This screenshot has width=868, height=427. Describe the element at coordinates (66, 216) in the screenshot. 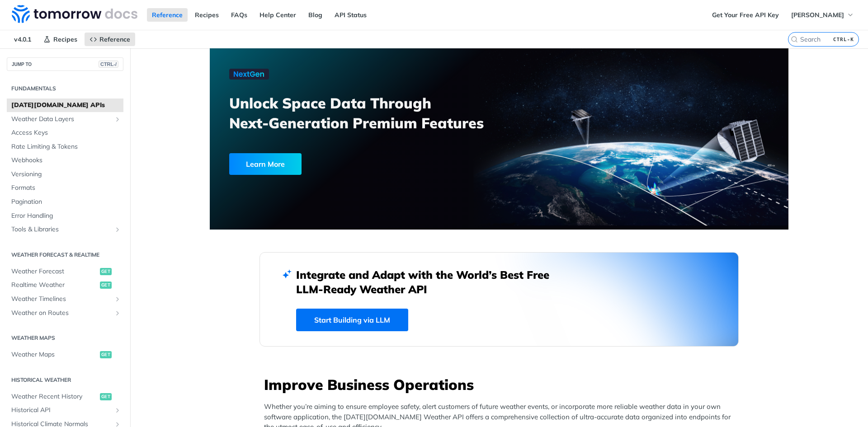

I see `span: Error Handling` at that location.